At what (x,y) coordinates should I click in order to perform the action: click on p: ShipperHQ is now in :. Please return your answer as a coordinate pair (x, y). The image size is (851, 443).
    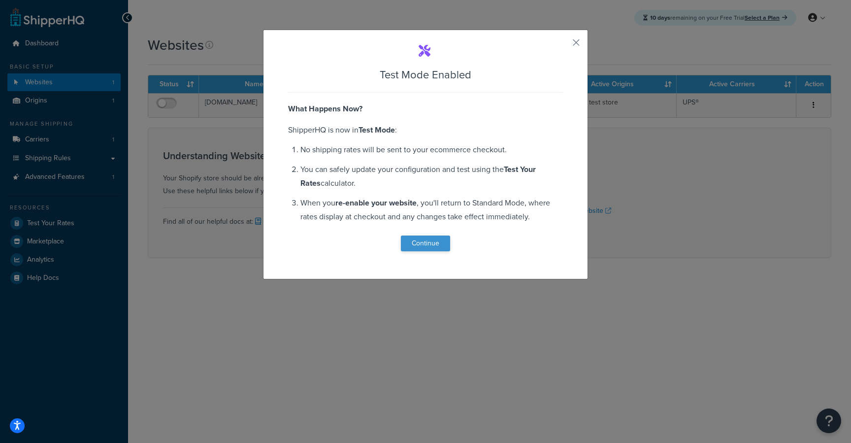
    Looking at the image, I should click on (426, 130).